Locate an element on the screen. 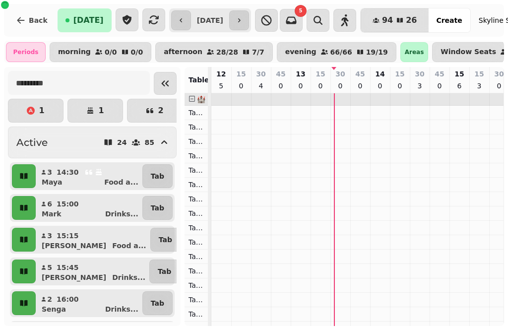  button: evening66/6619/19 is located at coordinates (336, 52).